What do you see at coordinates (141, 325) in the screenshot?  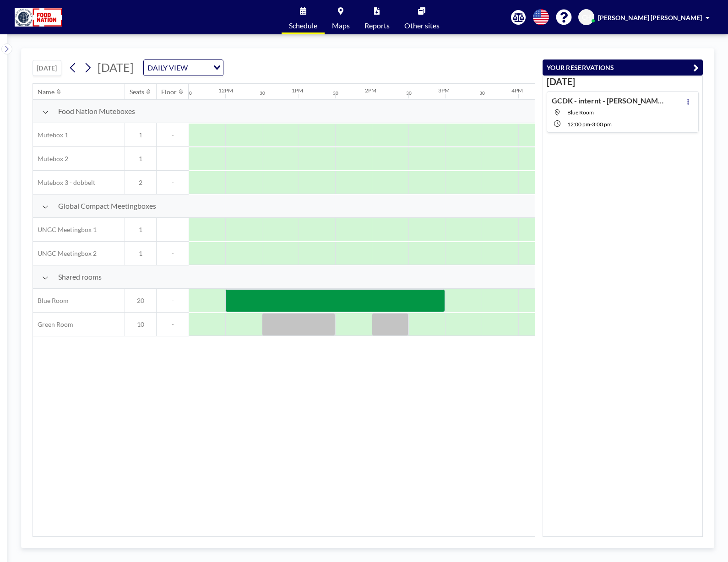 I see `span: 10` at bounding box center [141, 325].